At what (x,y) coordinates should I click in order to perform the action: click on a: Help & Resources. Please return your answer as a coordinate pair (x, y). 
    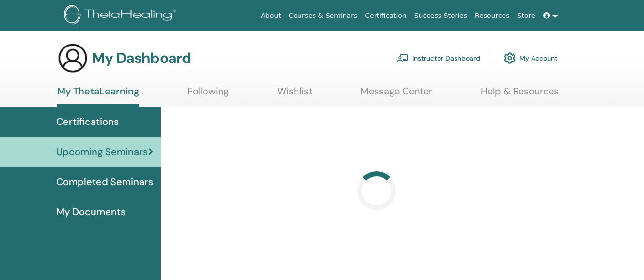
    Looking at the image, I should click on (519, 95).